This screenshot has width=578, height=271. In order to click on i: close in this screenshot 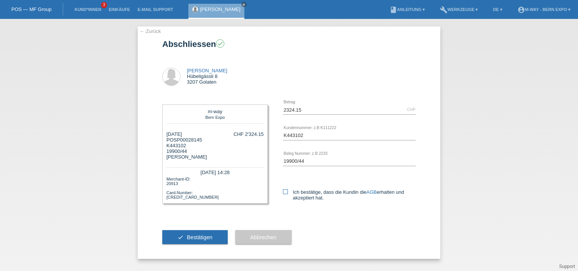, I will do `click(244, 5)`.